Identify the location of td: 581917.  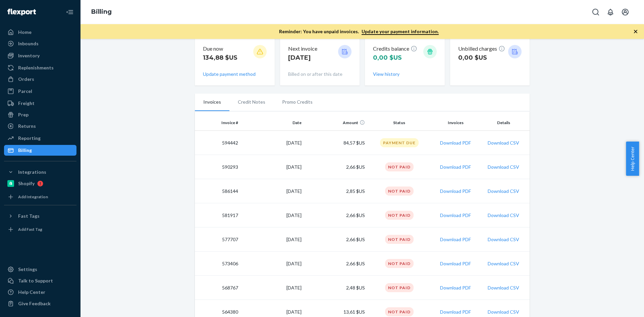
(218, 216).